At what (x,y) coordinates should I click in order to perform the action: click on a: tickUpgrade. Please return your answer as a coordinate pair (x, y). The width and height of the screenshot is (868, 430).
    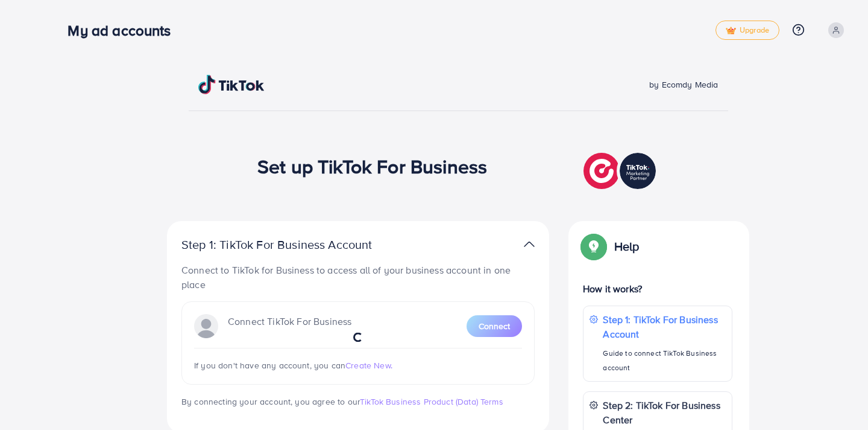
    Looking at the image, I should click on (748, 31).